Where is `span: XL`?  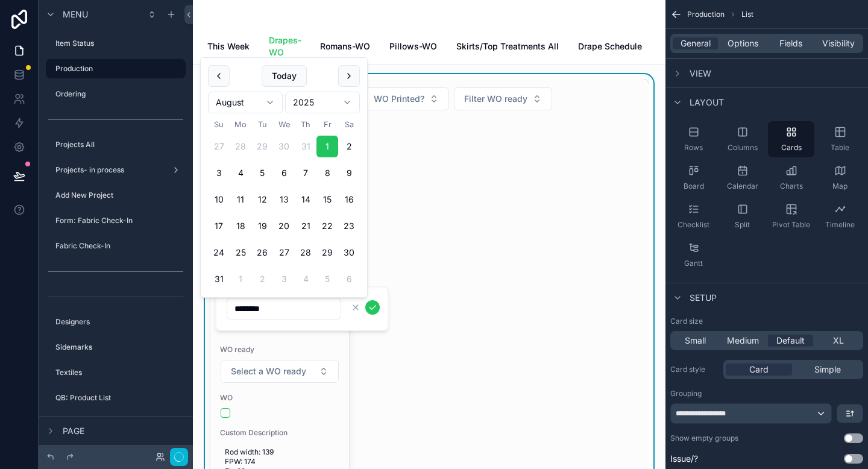 span: XL is located at coordinates (838, 340).